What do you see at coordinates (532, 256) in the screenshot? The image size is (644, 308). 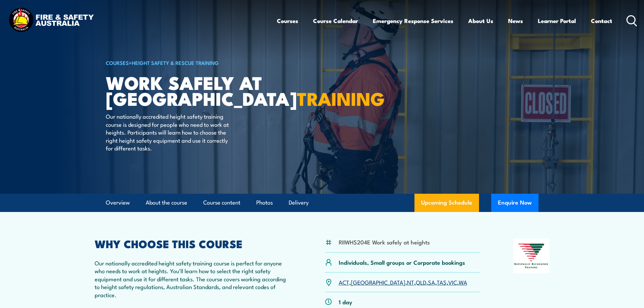 I see `img: Nationally Recognised Training logo.` at bounding box center [532, 256].